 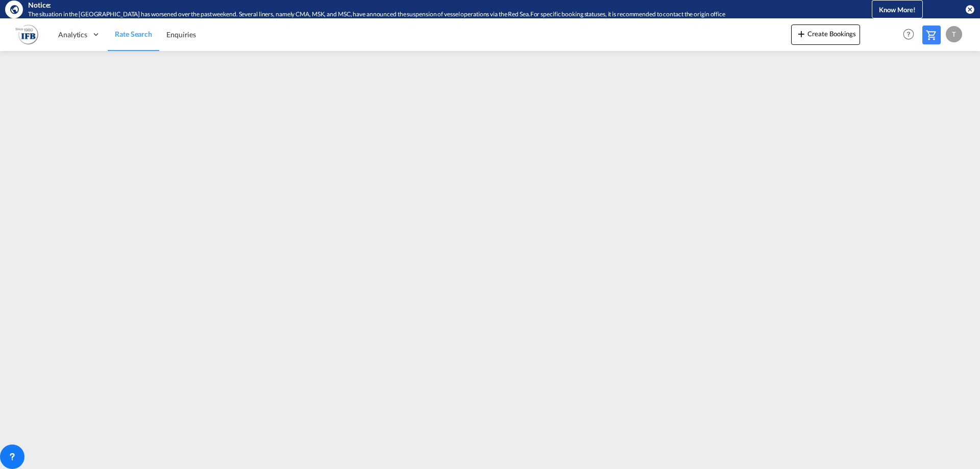 What do you see at coordinates (825, 35) in the screenshot?
I see `button: icon-plus 400-fgCreate Bookings` at bounding box center [825, 35].